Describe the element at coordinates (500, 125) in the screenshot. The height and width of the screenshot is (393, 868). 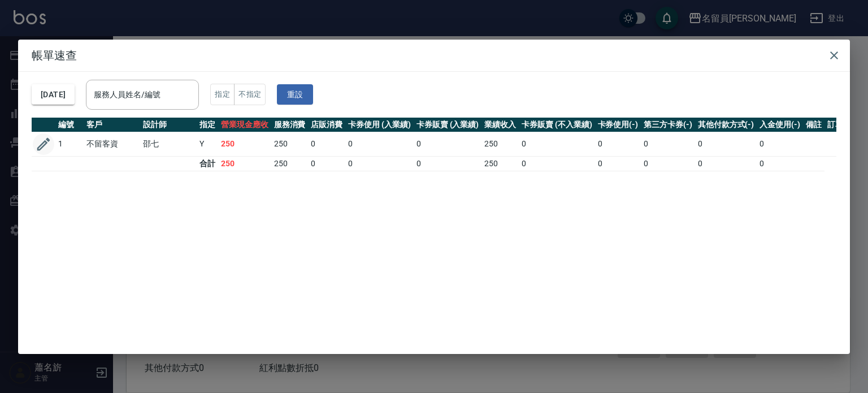
I see `th: 業績收入` at that location.